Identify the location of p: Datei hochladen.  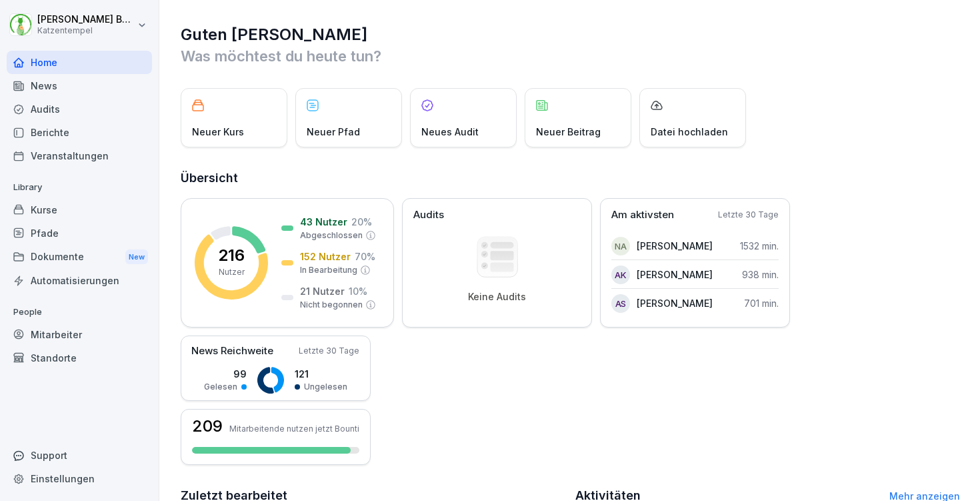
(689, 131).